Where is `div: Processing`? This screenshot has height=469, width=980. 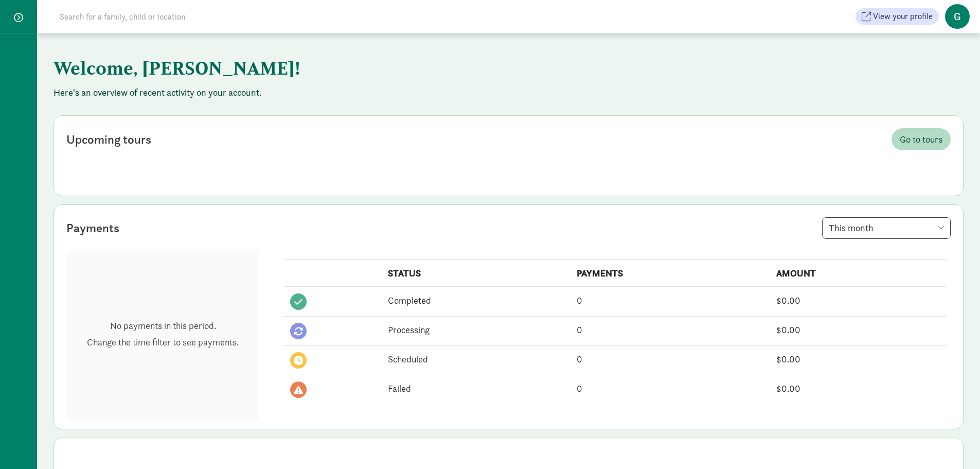
div: Processing is located at coordinates (476, 329).